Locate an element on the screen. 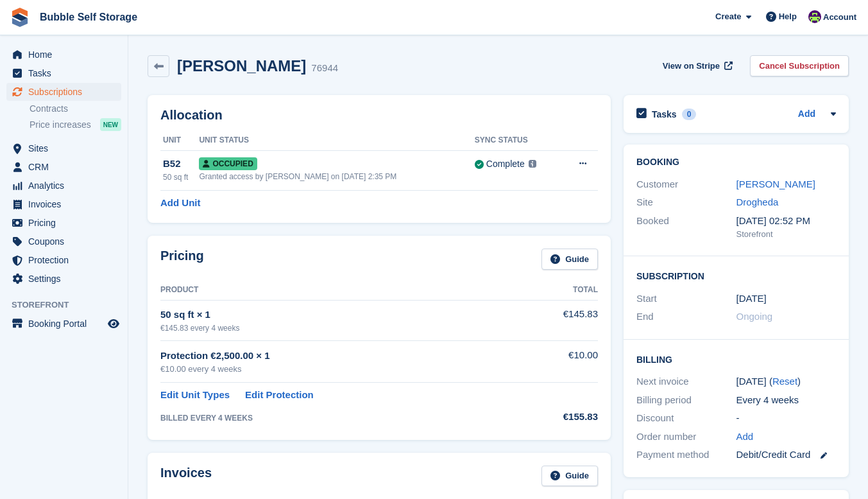  time: 2025-03-15 01:00:00 UTC is located at coordinates (751, 298).